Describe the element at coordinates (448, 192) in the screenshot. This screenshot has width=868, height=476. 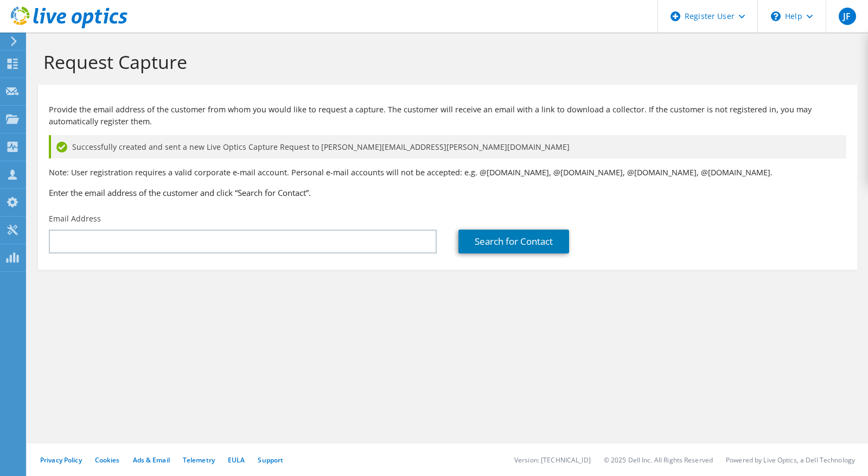
I see `h3: Enter the email address of the customer and click “Search for Contact”.` at that location.